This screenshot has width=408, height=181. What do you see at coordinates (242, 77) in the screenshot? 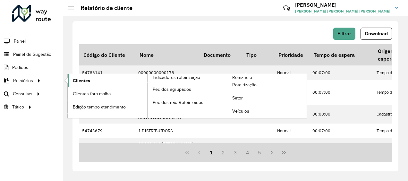
I see `span: Romaneio` at bounding box center [242, 77].